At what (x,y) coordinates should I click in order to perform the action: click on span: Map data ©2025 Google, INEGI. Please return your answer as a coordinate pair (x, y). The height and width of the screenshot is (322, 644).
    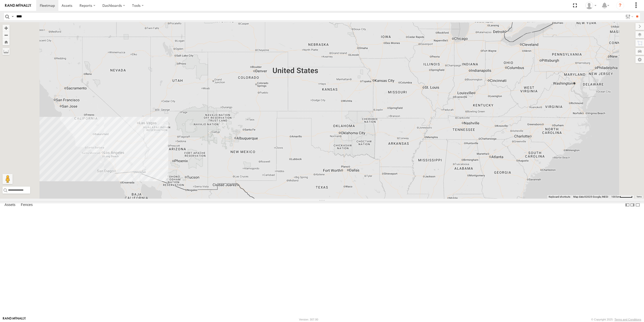
    Looking at the image, I should click on (590, 197).